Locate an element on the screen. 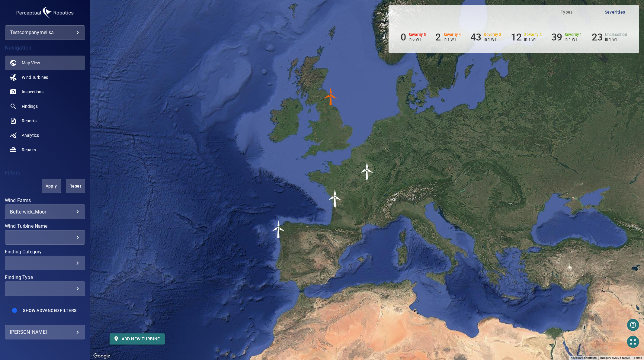  h6: 39 is located at coordinates (557, 37).